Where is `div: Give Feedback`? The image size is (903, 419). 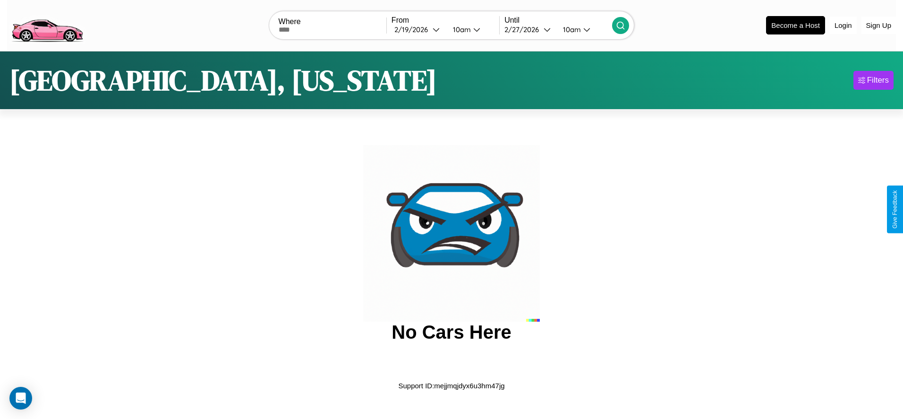
div: Give Feedback is located at coordinates (895, 209).